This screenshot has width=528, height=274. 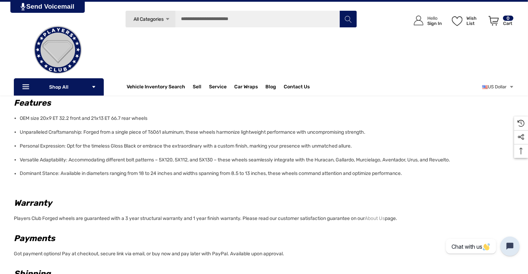 I want to click on svg: Icon Line, so click(x=27, y=87).